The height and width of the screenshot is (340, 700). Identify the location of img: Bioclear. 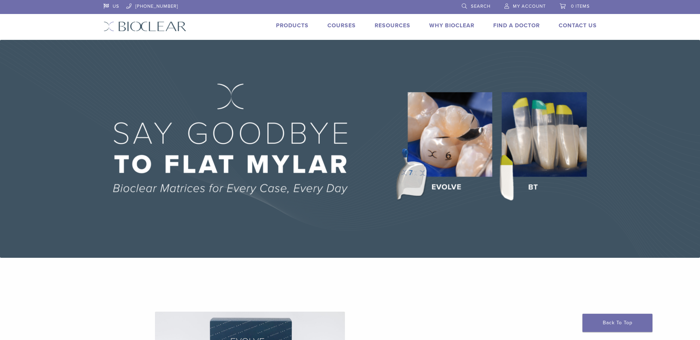
(145, 26).